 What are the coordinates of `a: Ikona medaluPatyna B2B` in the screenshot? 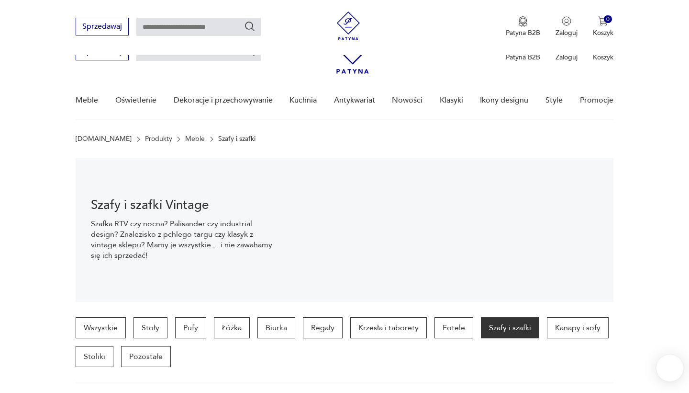 It's located at (523, 27).